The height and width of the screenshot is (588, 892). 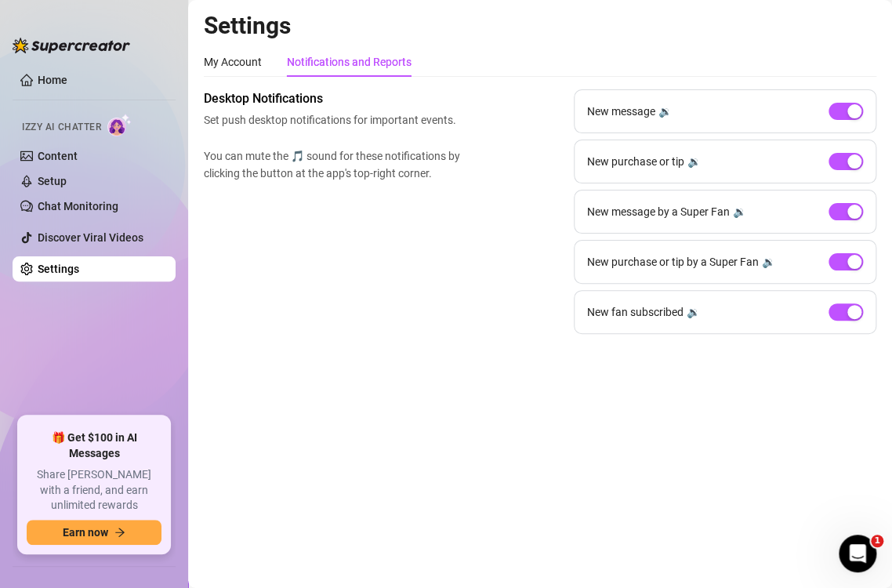 What do you see at coordinates (119, 124) in the screenshot?
I see `img: AI Chatter` at bounding box center [119, 124].